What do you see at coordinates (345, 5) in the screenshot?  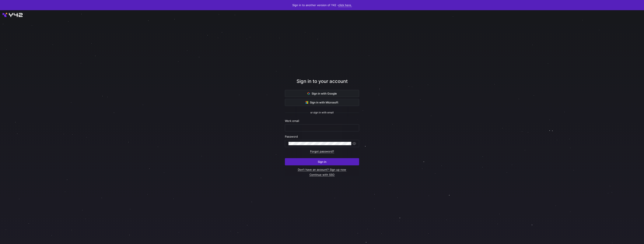 I see `a: click here.` at bounding box center [345, 5].